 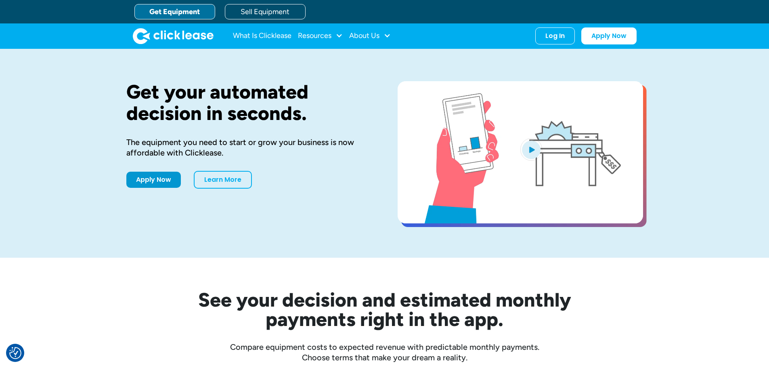 What do you see at coordinates (249, 147) in the screenshot?
I see `div: The equipment you need to start or grow your business is now affordable with Clicklease.` at bounding box center [249, 147].